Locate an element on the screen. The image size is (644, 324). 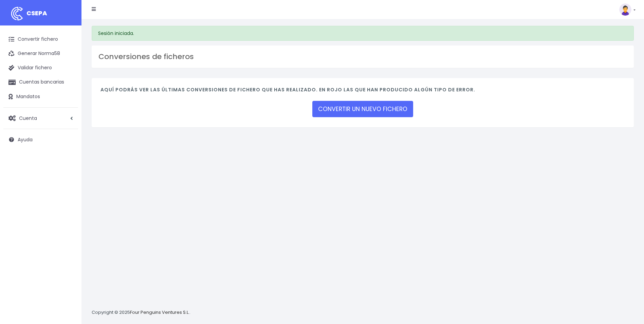
span: Cuenta is located at coordinates (28, 118).